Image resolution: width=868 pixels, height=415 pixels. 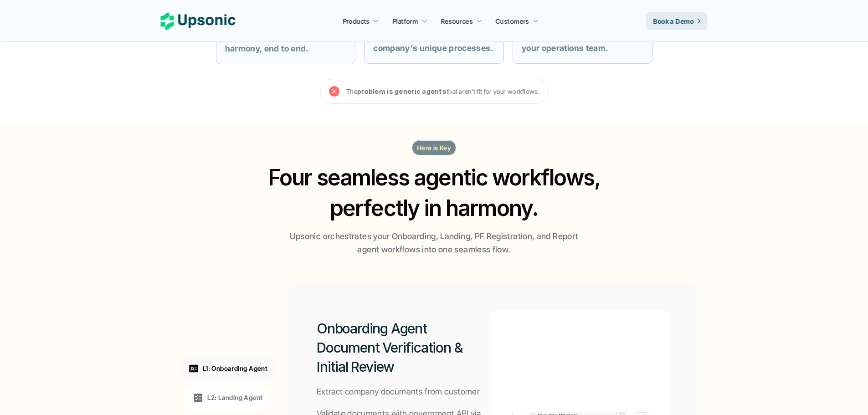 What do you see at coordinates (356, 21) in the screenshot?
I see `p: Products` at bounding box center [356, 21].